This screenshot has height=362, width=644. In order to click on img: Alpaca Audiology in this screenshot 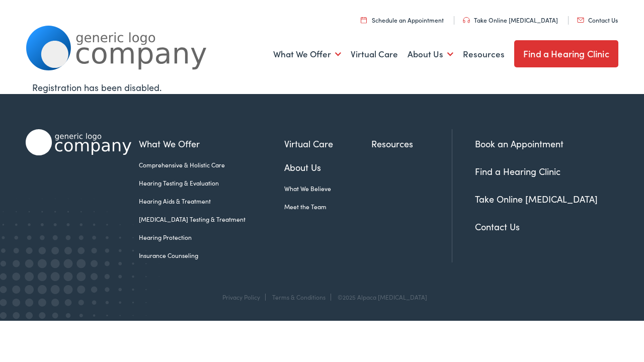, I will do `click(79, 143)`.